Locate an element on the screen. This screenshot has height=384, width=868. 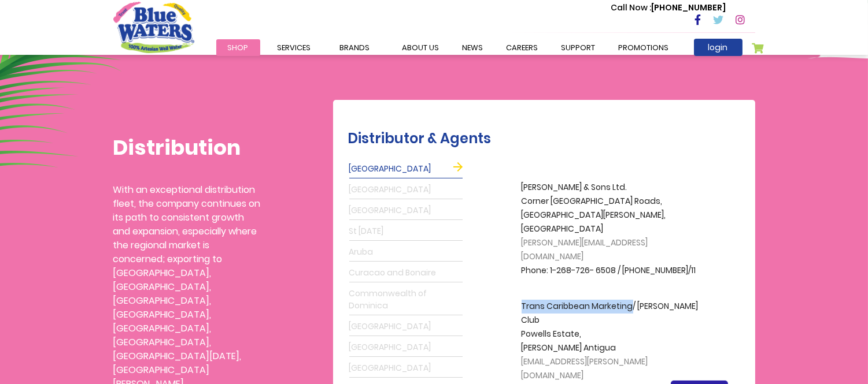
h2: Distributor & Agents is located at coordinates (549, 139).